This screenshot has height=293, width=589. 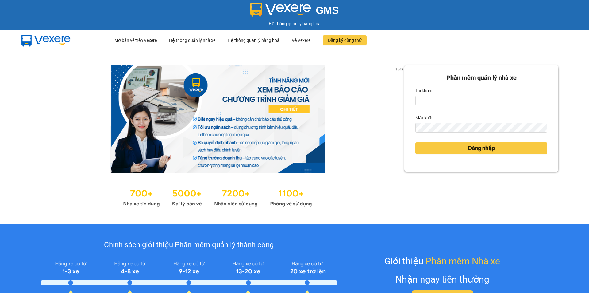 What do you see at coordinates (46, 40) in the screenshot?
I see `img: mbUUG5Q.png` at bounding box center [46, 40].